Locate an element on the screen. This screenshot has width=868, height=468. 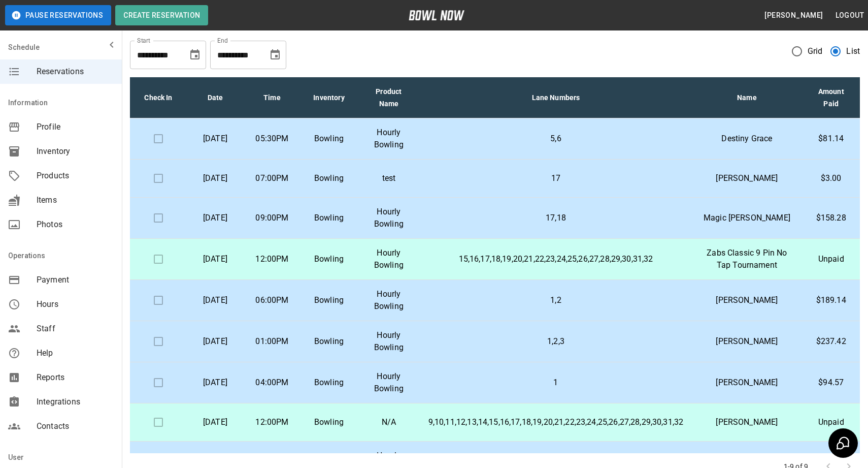
p: 1,2 is located at coordinates (556, 300).